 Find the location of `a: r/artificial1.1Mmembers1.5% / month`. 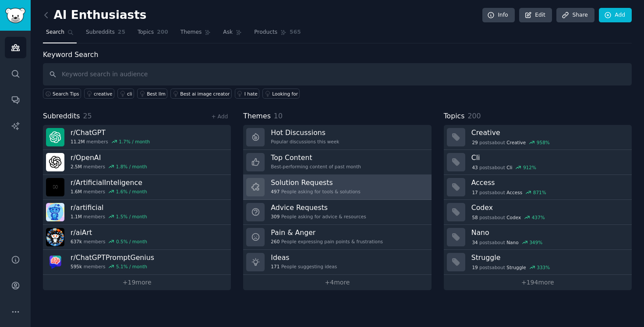

a: r/artificial1.1Mmembers1.5% / month is located at coordinates (137, 213).